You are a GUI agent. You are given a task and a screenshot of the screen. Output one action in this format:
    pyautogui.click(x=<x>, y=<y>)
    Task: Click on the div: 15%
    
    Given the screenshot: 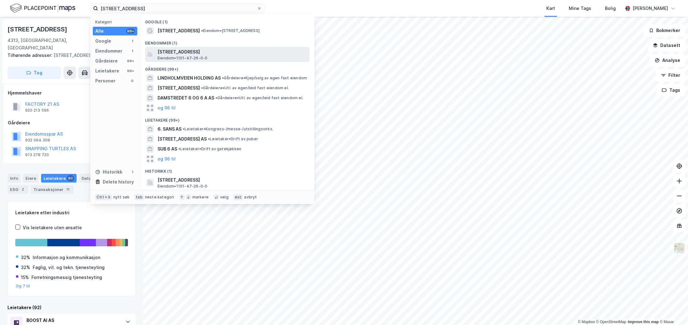 What is the action you would take?
    pyautogui.click(x=25, y=278)
    